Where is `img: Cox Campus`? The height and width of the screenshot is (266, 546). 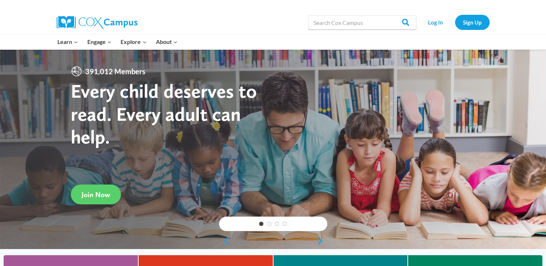 img: Cox Campus is located at coordinates (97, 22).